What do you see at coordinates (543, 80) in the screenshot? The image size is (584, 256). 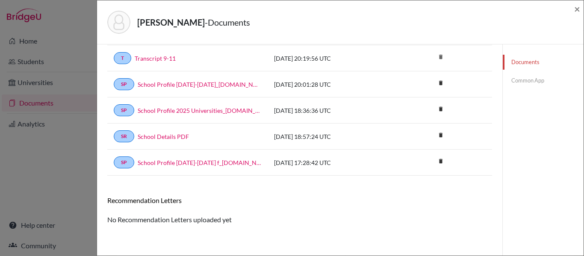 I see `a: Common App` at bounding box center [543, 80].